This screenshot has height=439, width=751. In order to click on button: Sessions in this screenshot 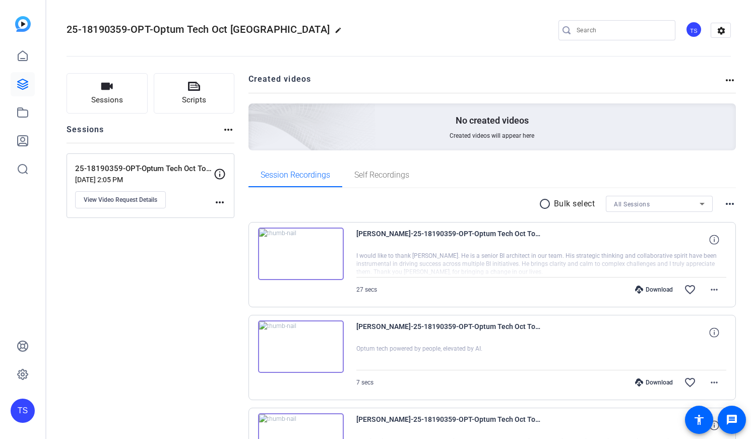, I will do `click(107, 93)`.